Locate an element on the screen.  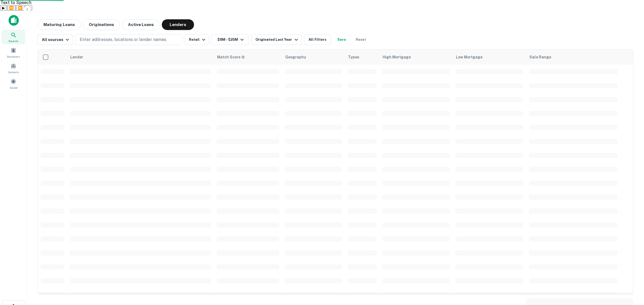
h6: Match Score is located at coordinates (230, 57).